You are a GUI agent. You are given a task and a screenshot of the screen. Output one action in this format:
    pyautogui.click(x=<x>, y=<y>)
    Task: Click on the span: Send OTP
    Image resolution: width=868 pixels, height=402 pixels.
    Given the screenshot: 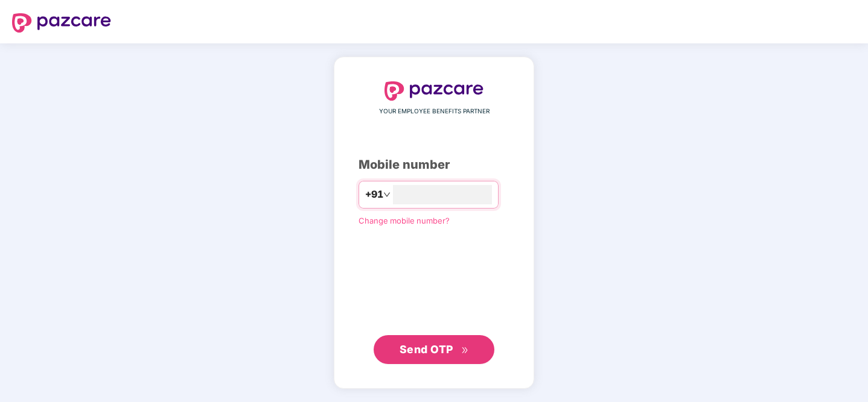 What is the action you would take?
    pyautogui.click(x=426, y=349)
    